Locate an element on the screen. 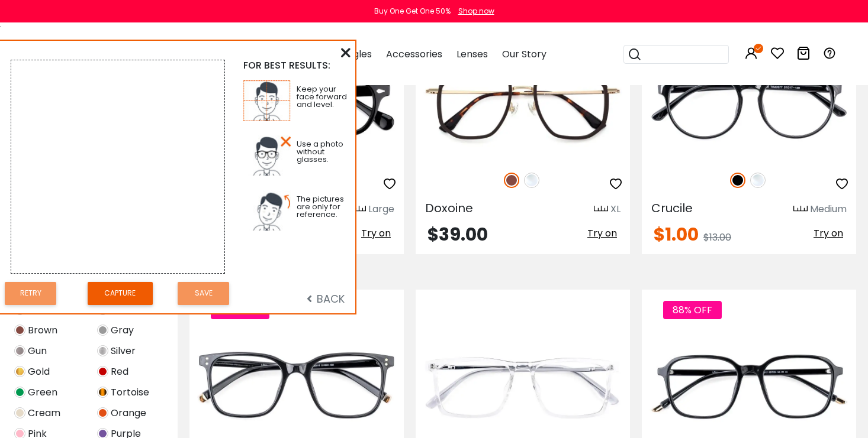  span: Brown is located at coordinates (43, 331).